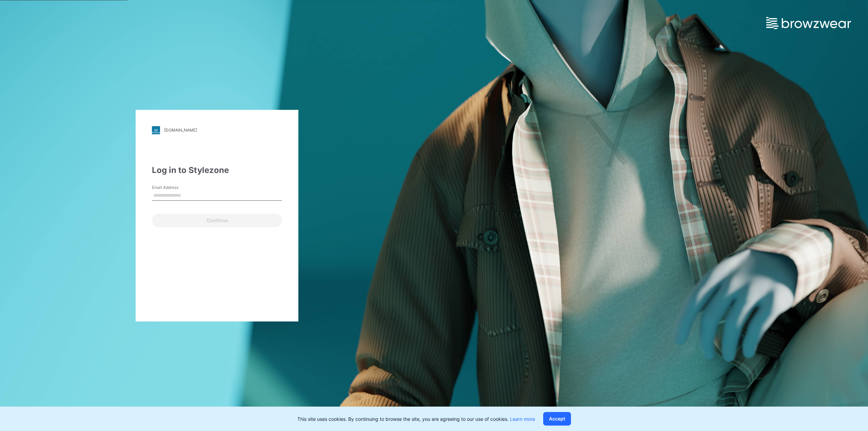 The image size is (868, 431). Describe the element at coordinates (809, 23) in the screenshot. I see `img: browzwear-logo.e42bd6dac1945053ebaf764b6aa21510.svg` at that location.